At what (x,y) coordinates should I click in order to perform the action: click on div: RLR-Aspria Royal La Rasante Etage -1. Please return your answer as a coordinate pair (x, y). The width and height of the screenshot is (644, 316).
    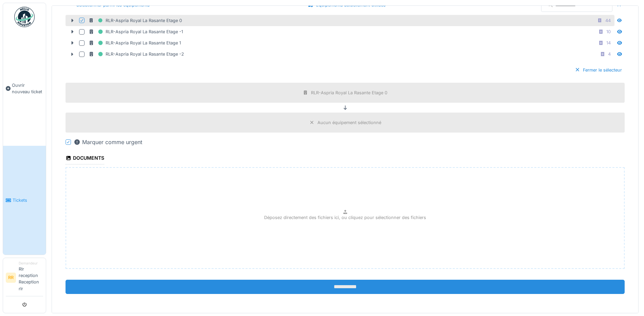
    Looking at the image, I should click on (136, 31).